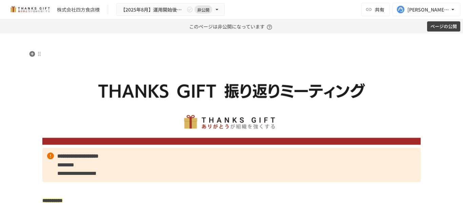  Describe the element at coordinates (232, 97) in the screenshot. I see `img: ywjCEzGaDRs6RHkpXm6202453qKEghjSpJ0uwcQsaCz` at that location.